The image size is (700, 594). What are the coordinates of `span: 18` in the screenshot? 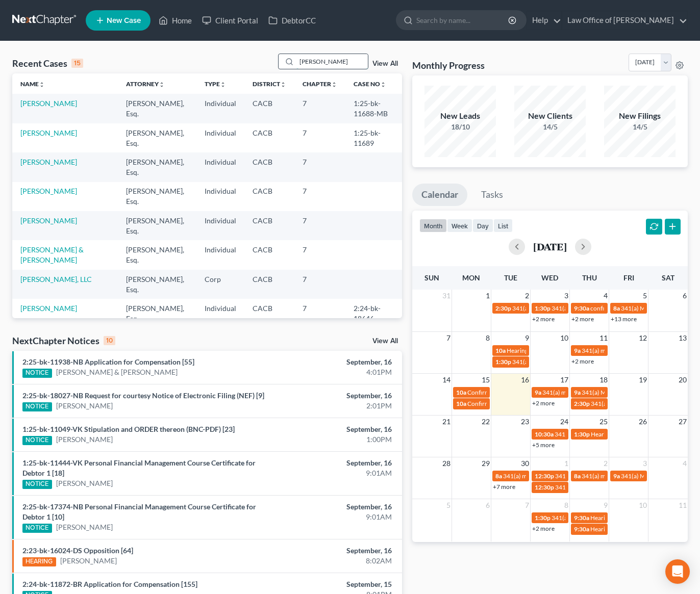 It's located at (603, 380).